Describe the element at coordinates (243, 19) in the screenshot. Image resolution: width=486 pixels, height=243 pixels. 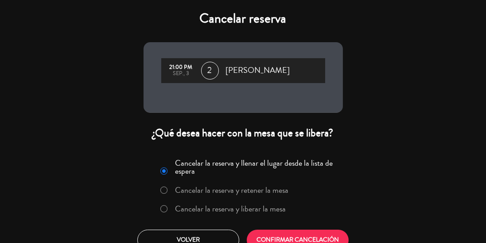
I see `h4: Cancelar reserva` at that location.